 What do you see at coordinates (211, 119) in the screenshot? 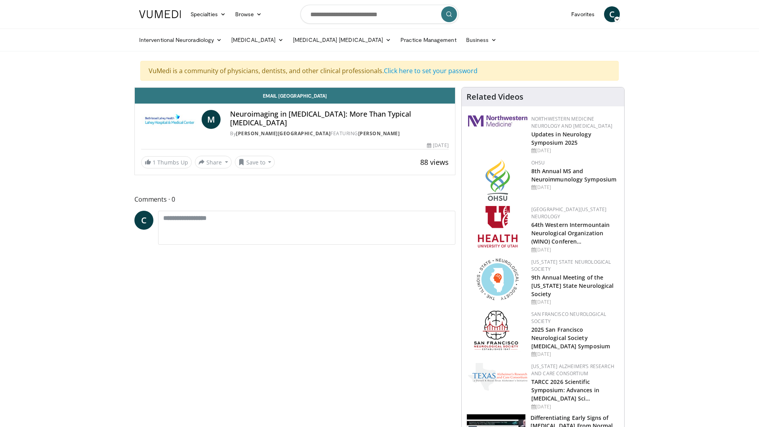
I see `a: M` at bounding box center [211, 119].